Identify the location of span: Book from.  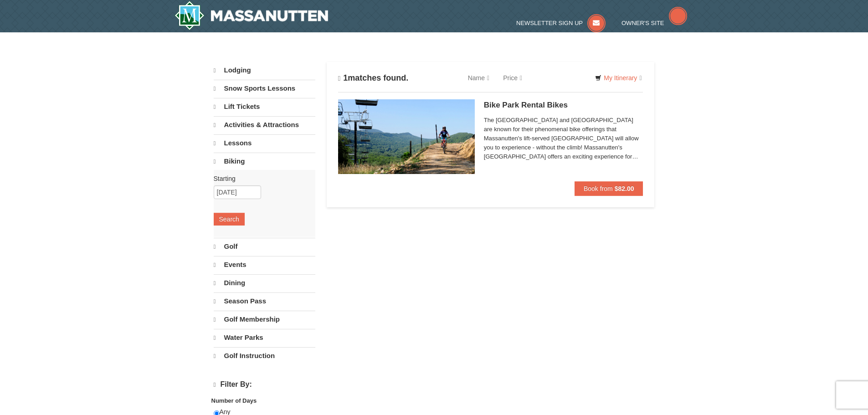
(598, 189).